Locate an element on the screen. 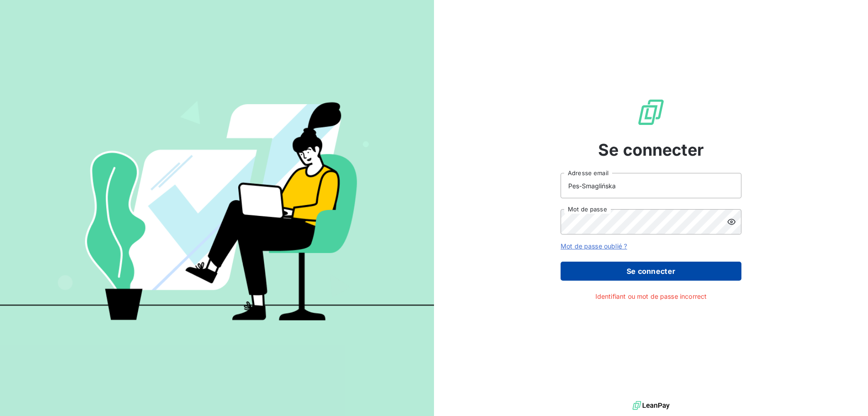 This screenshot has height=416, width=868. input: placeholder is located at coordinates (651, 185).